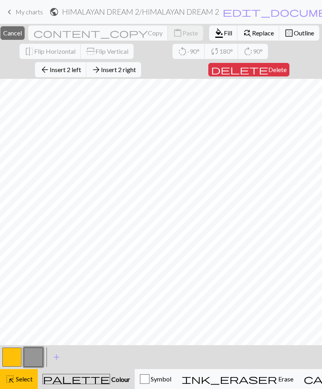 The image size is (322, 389). I want to click on button: Flip Vertical, so click(107, 51).